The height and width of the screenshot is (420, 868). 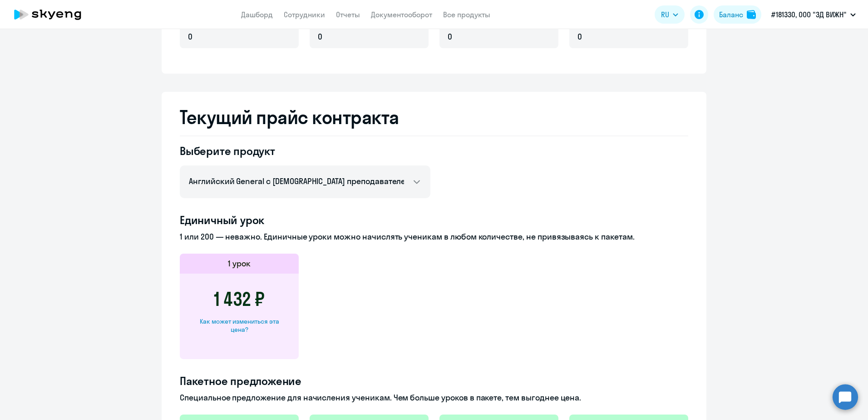 I want to click on p: 1 или 200 — неважно. Единичные уроки можно начислять ученикам в любом количестве, не привязываясь..., so click(x=434, y=237).